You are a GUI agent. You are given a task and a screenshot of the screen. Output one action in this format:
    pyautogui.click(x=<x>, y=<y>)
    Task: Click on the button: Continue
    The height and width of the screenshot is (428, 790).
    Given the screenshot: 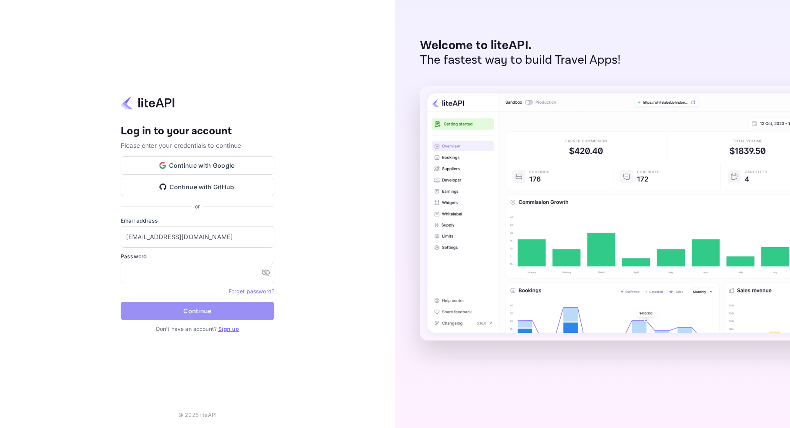 What is the action you would take?
    pyautogui.click(x=197, y=311)
    